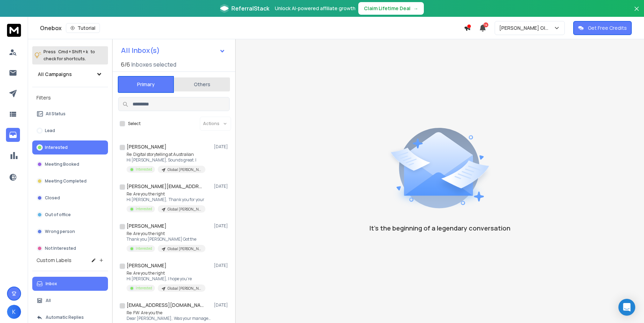  I want to click on button: Interested, so click(70, 148).